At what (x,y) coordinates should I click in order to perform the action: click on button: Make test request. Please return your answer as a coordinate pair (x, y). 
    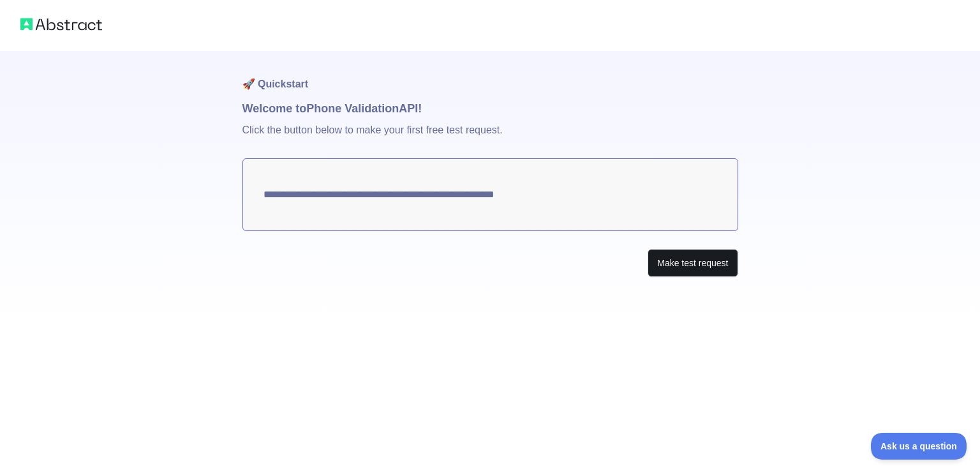
    Looking at the image, I should click on (693, 263).